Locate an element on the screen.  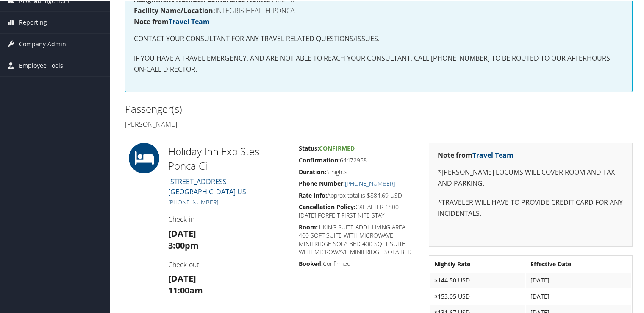
strong: Status: is located at coordinates (309, 147).